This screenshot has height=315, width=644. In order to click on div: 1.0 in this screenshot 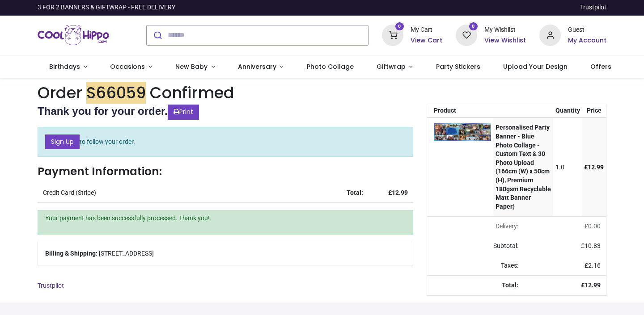, I will do `click(567, 167)`.